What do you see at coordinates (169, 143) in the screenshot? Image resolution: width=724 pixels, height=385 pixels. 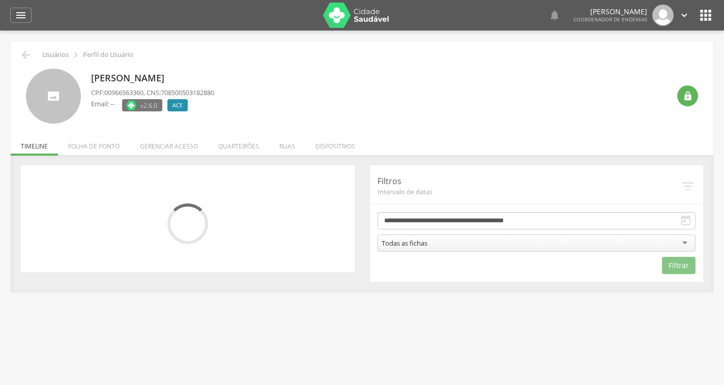 I see `li: Gerenciar acesso` at bounding box center [169, 143].